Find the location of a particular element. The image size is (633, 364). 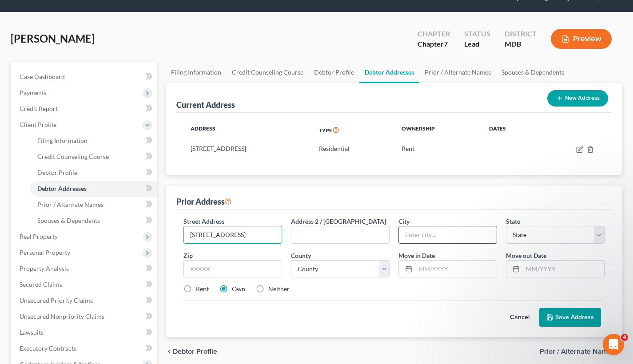

span: Debtor Profile is located at coordinates (57, 172).